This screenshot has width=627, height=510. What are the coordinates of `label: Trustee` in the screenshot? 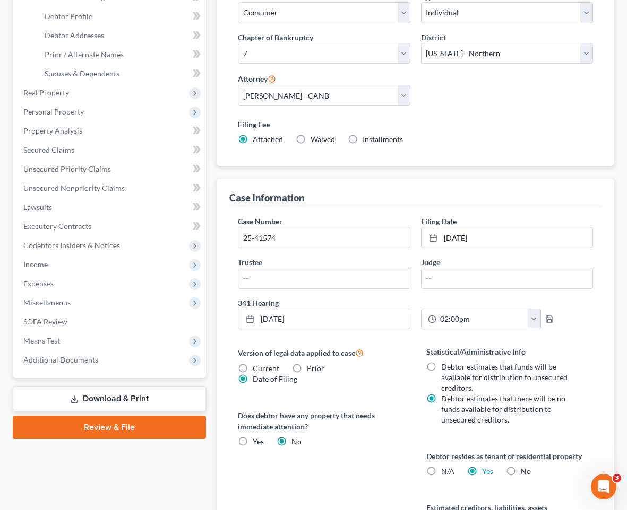 It's located at (250, 262).